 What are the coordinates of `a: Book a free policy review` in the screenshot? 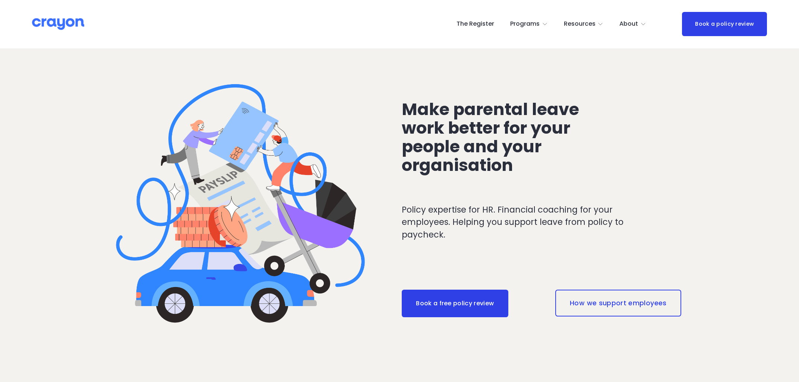 It's located at (455, 304).